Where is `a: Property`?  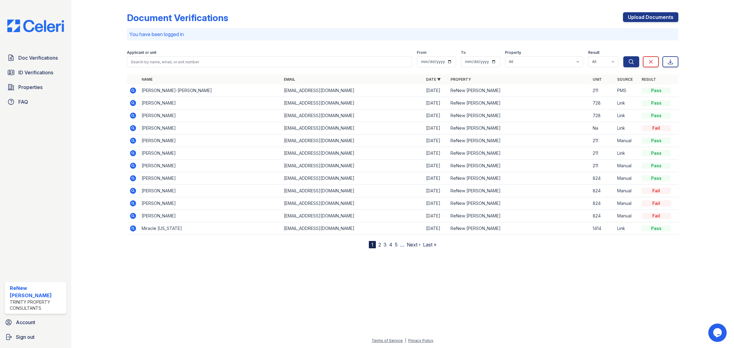
a: Property is located at coordinates (461, 79).